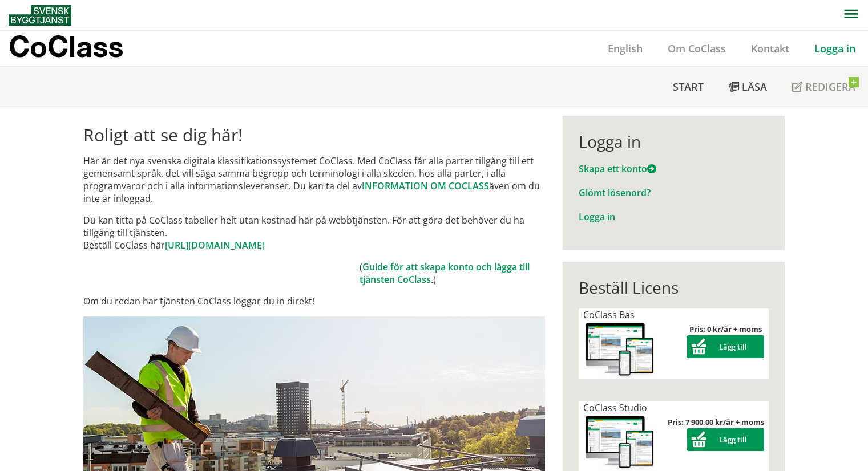  Describe the element at coordinates (725, 329) in the screenshot. I see `strong: Pris: 0 kr/år + moms` at that location.